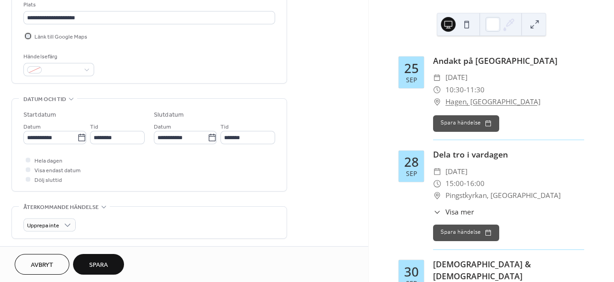 Image resolution: width=614 pixels, height=282 pixels. I want to click on span: Länk till Google Maps, so click(61, 37).